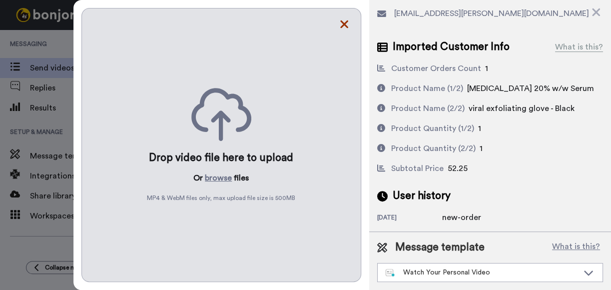  Describe the element at coordinates (427, 88) in the screenshot. I see `div: Product Name (1/2)` at that location.